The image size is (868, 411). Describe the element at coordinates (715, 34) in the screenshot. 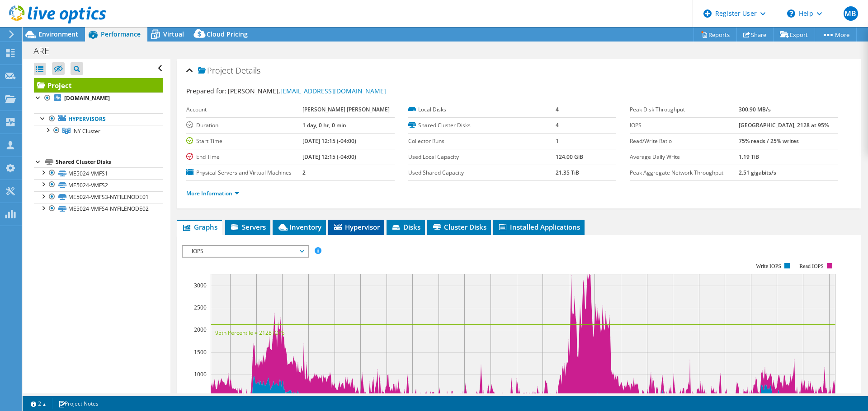

I see `a: Reports` at that location.